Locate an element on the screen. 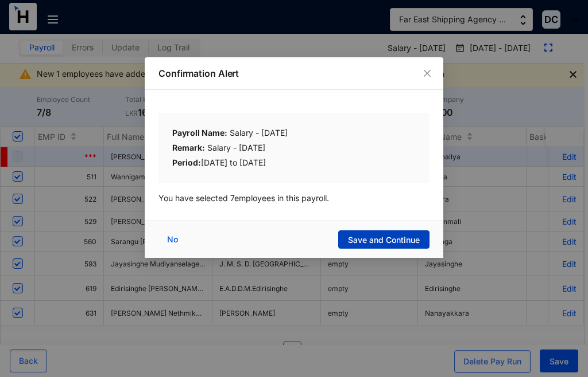 The image size is (588, 377). button: Save and Continue is located at coordinates (383, 239).